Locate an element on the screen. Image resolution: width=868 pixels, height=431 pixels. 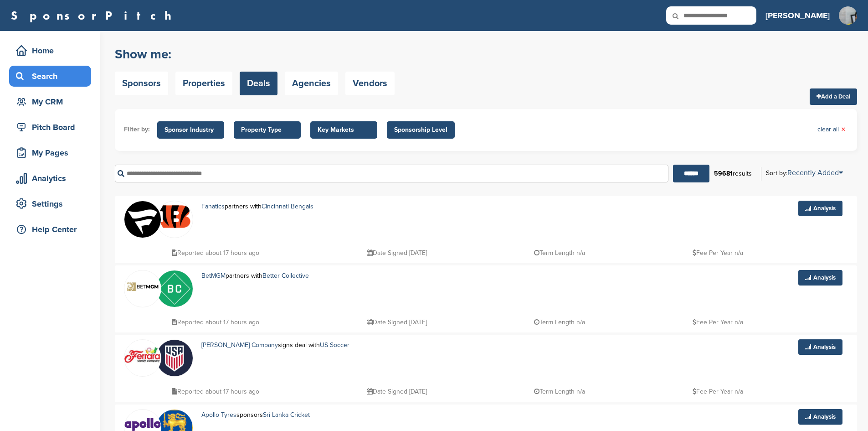
a: Analytics is located at coordinates (50, 178).